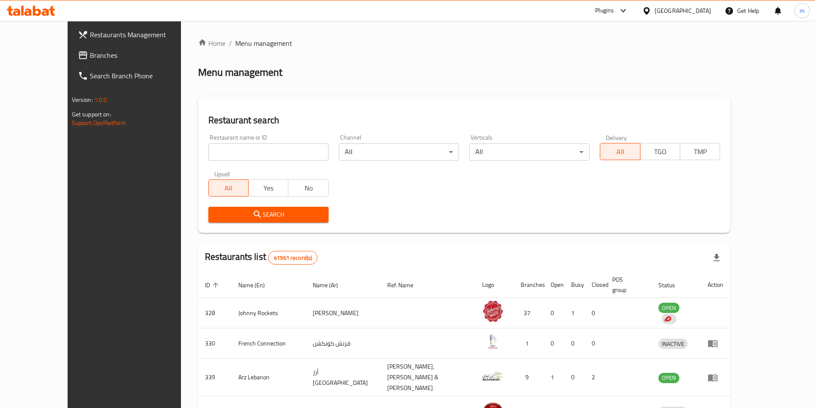 This screenshot has width=815, height=408. What do you see at coordinates (715, 284) in the screenshot?
I see `th: Action` at bounding box center [715, 284].